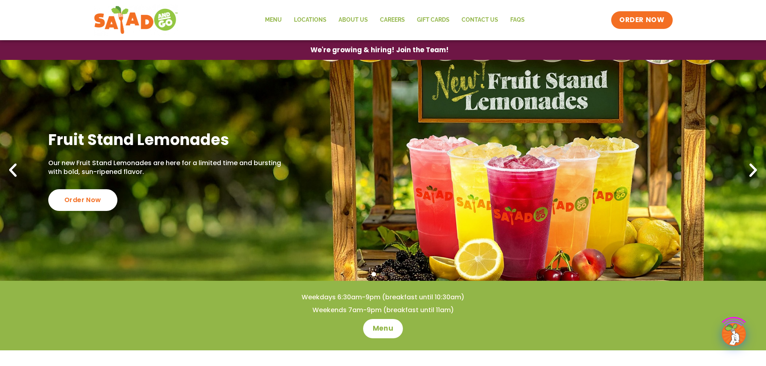  Describe the element at coordinates (395, 20) in the screenshot. I see `nav: Menu` at that location.